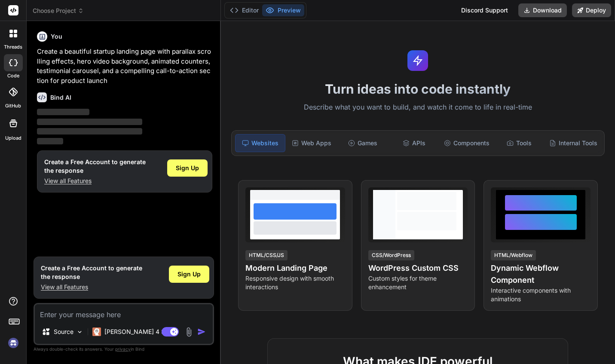  What do you see at coordinates (391, 255) in the screenshot?
I see `div: CSS/WordPress` at bounding box center [391, 255].